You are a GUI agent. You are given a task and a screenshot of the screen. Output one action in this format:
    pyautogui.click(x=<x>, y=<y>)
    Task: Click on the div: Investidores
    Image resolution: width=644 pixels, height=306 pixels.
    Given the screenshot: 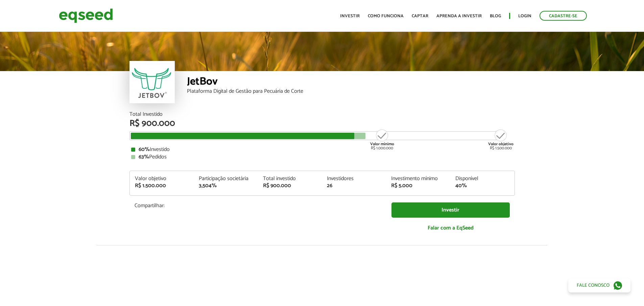 What is the action you would take?
    pyautogui.click(x=354, y=179)
    